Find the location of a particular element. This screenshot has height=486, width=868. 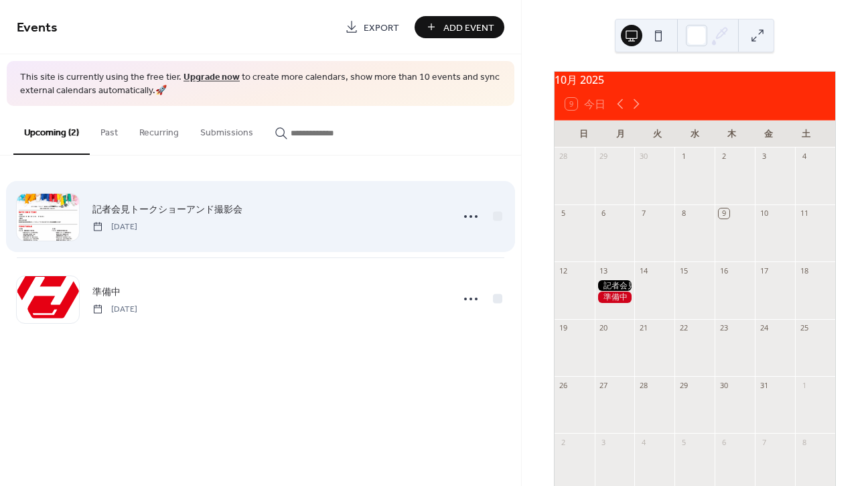

div: 9 is located at coordinates (723, 213).